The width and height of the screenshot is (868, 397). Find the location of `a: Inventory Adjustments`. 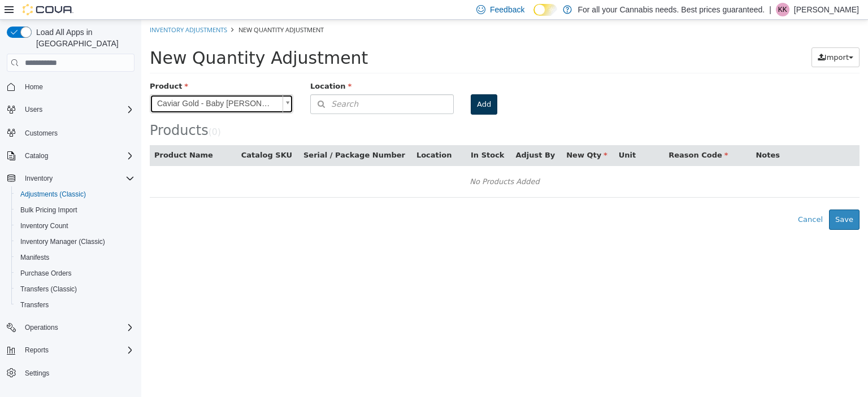

a: Inventory Adjustments is located at coordinates (47, 9).